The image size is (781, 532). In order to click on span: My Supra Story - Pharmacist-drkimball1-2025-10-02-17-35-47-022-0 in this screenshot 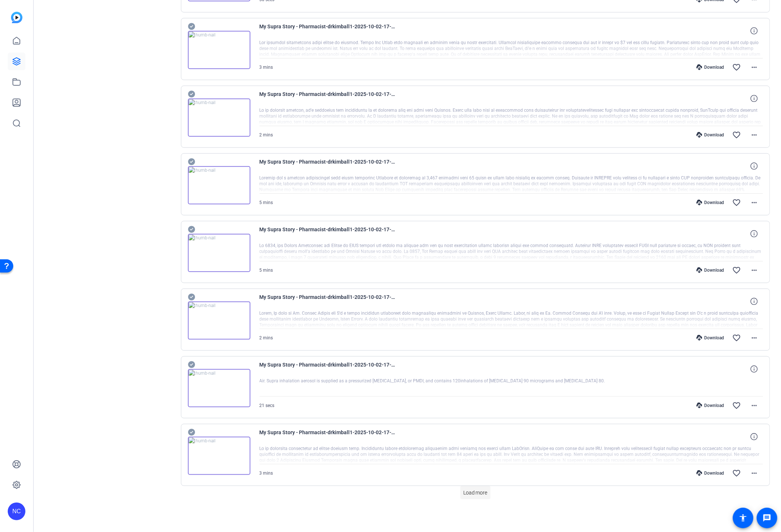, I will do `click(328, 31)`.